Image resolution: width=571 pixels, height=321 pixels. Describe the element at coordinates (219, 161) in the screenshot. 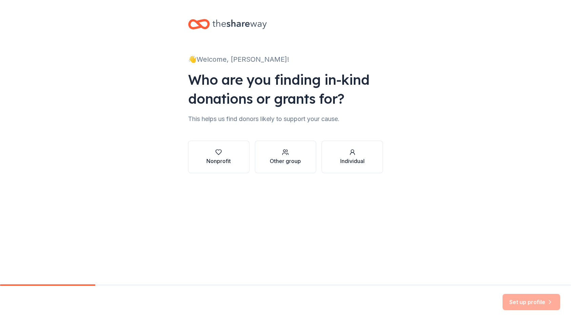

I see `div: Nonprofit` at that location.